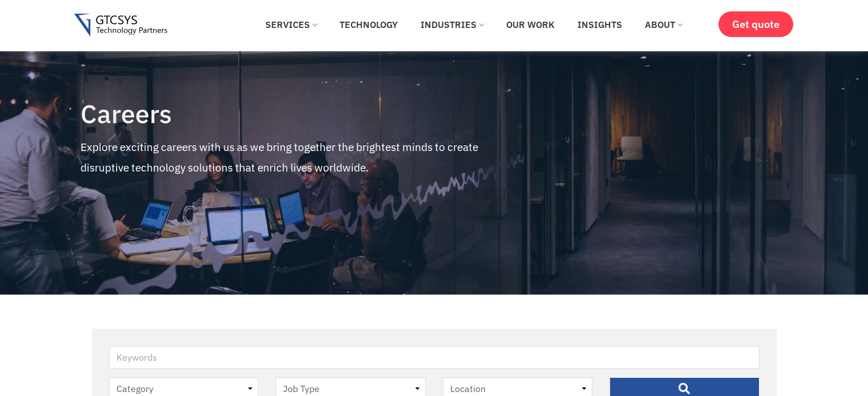 Image resolution: width=868 pixels, height=396 pixels. Describe the element at coordinates (600, 25) in the screenshot. I see `a: Insights` at that location.